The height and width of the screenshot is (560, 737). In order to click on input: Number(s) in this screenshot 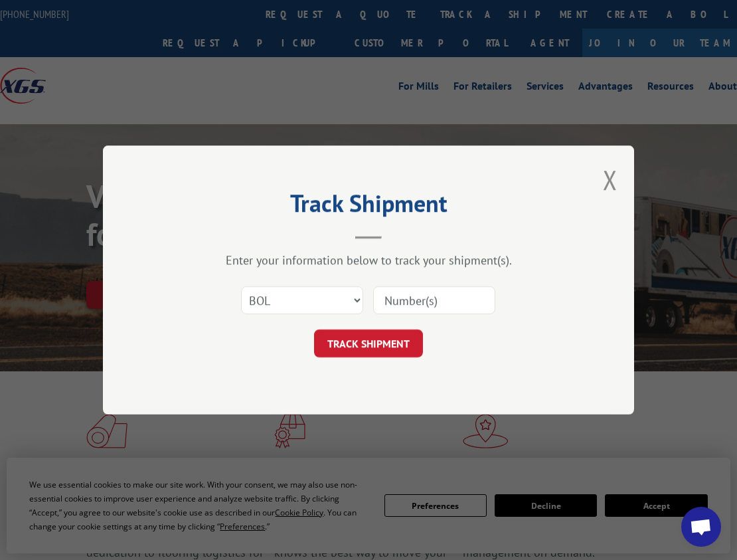, I will do `click(434, 300)`.